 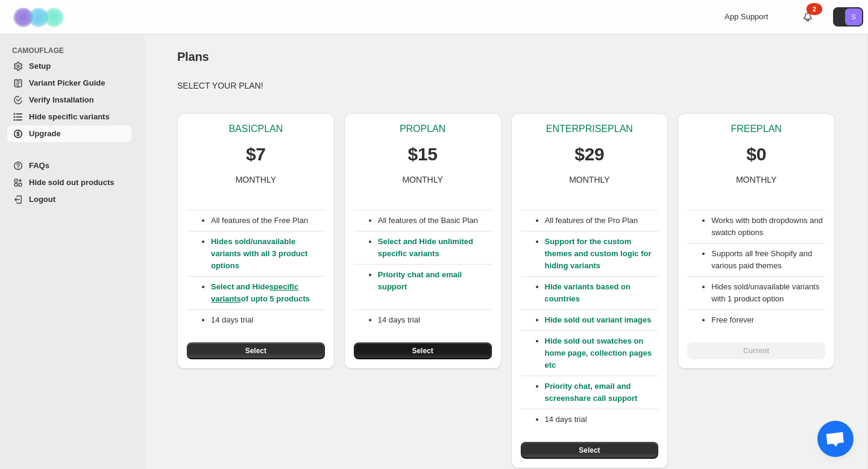 I want to click on img: Camouflage, so click(x=39, y=17).